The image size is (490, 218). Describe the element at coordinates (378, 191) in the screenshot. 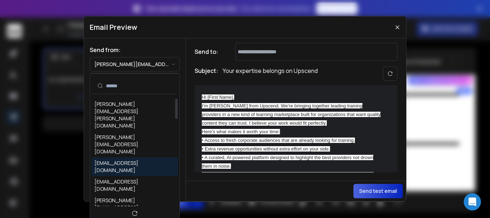

I see `button: Send test email` at that location.